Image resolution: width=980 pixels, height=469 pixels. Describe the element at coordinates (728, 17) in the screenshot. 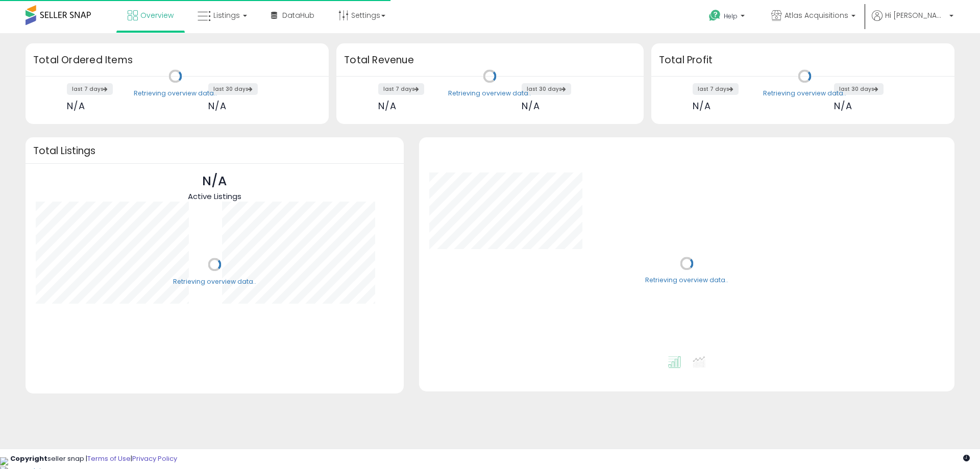

I see `a: Help` at that location.